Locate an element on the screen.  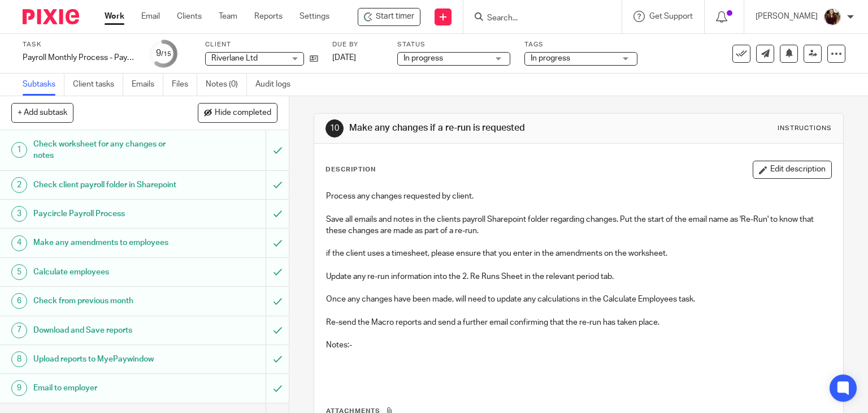
p: Update any re-run information into the 2. Re Runs Sheet in the relevant period tab. is located at coordinates (579, 277).